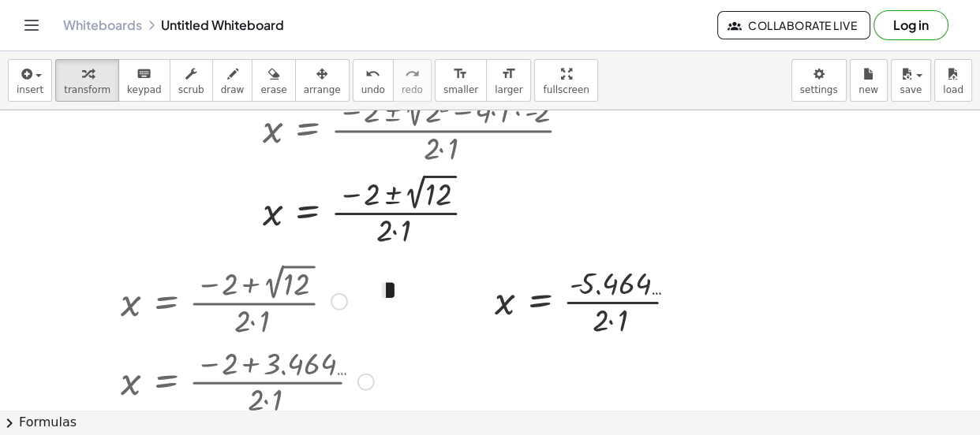  I want to click on span: insert, so click(30, 90).